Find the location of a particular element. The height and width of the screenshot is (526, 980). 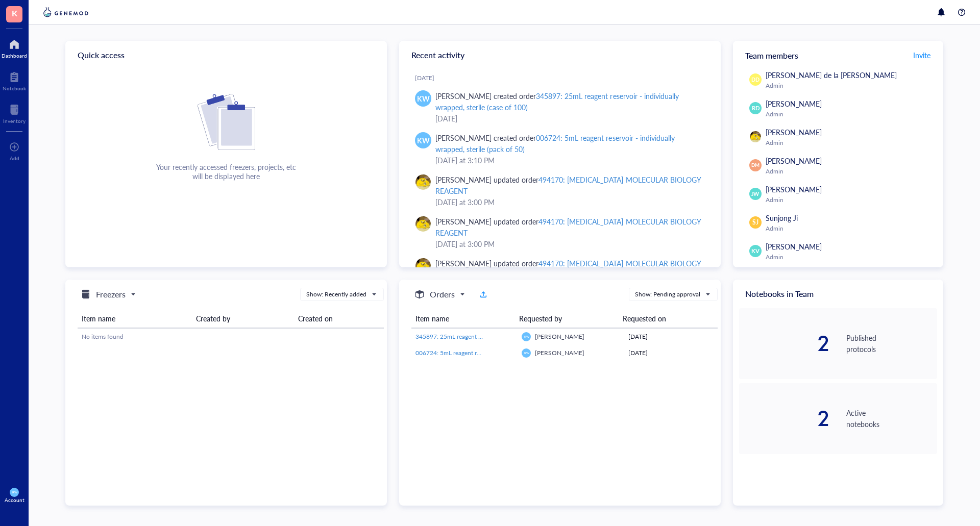

th: Created by is located at coordinates (243, 318).